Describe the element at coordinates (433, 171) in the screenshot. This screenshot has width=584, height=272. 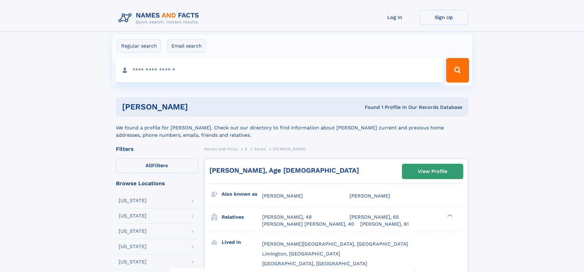
I see `div: View Profile` at that location.